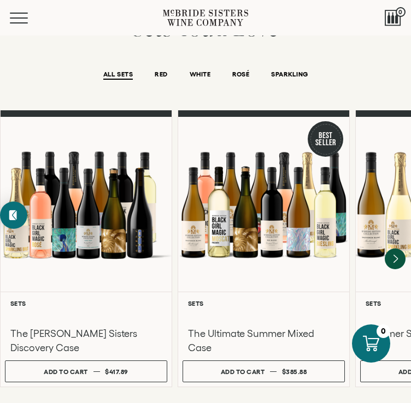 This screenshot has height=403, width=411. What do you see at coordinates (240, 75) in the screenshot?
I see `button: ROSÉ` at bounding box center [240, 75].